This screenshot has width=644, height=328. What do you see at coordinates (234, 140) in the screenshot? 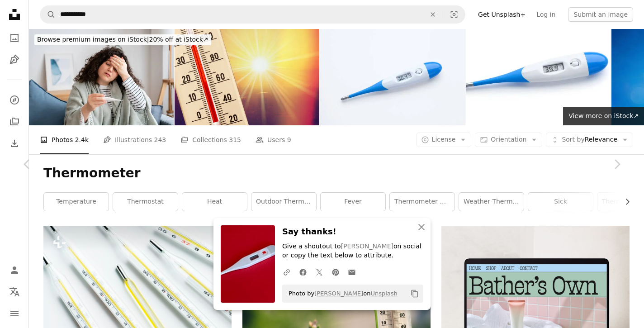
I see `span: 315` at bounding box center [234, 140].